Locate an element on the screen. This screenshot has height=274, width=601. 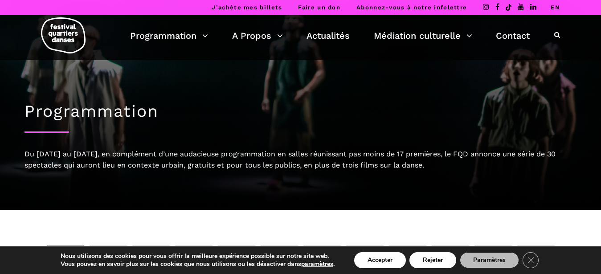
a: EN is located at coordinates (555, 7).